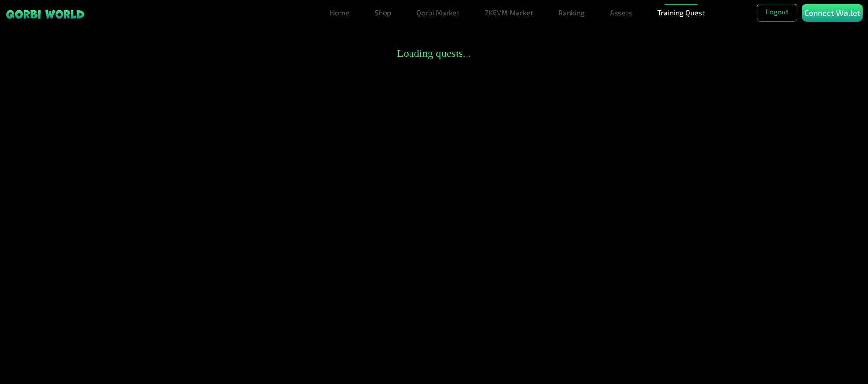 The height and width of the screenshot is (384, 868). What do you see at coordinates (45, 14) in the screenshot?
I see `img: sticky brand-logo` at bounding box center [45, 14].